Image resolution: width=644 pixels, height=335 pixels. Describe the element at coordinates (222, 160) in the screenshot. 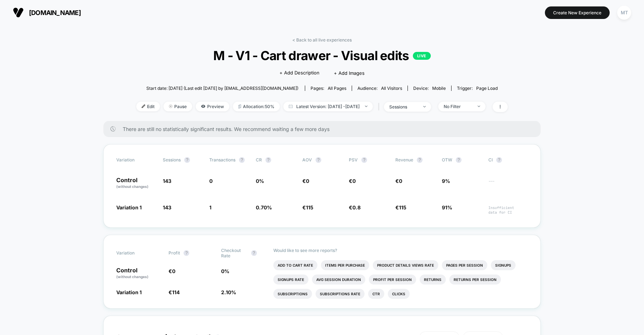

I see `span: Transactions` at that location.